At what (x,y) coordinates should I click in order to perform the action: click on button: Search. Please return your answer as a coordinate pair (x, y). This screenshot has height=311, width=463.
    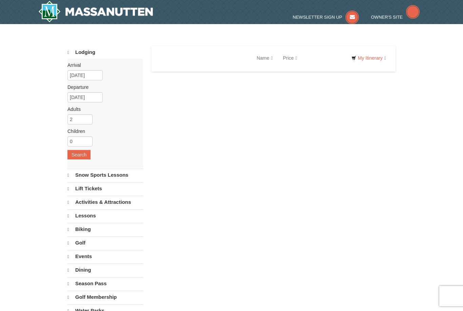
    Looking at the image, I should click on (79, 155).